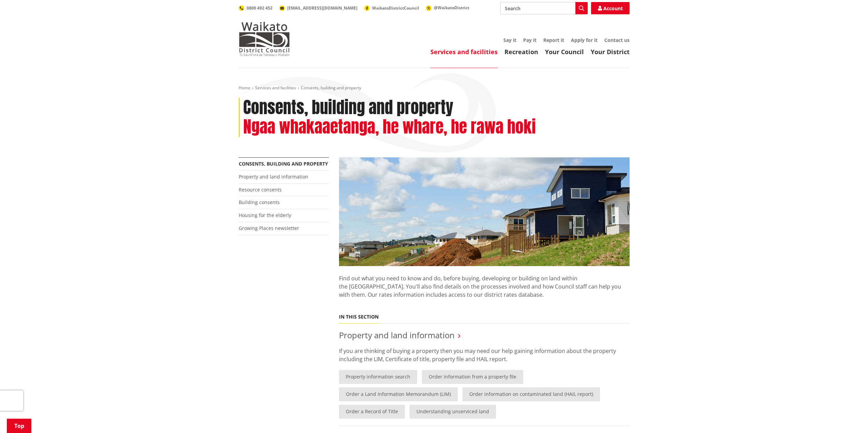  I want to click on a: Order information on contaminated land (HAIL report), so click(531, 394).